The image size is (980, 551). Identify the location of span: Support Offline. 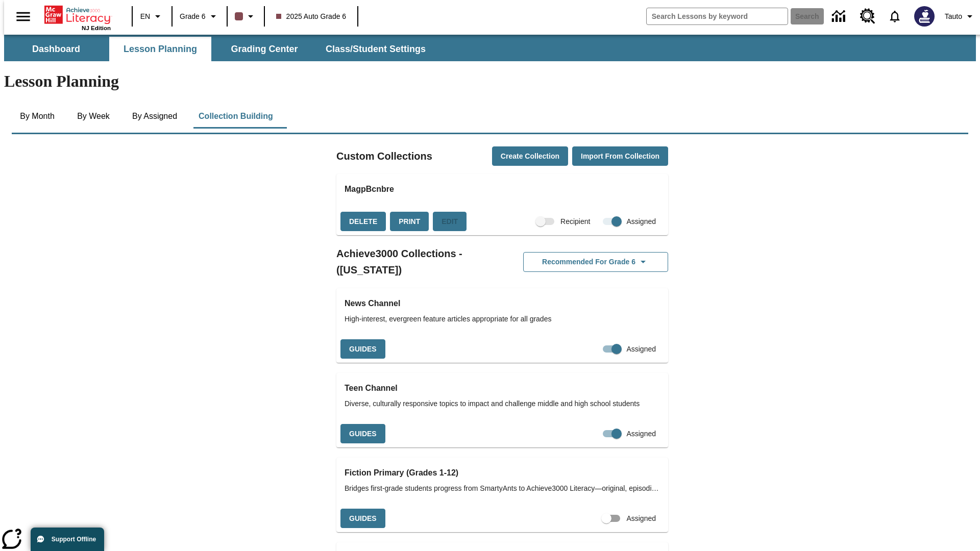
(73, 539).